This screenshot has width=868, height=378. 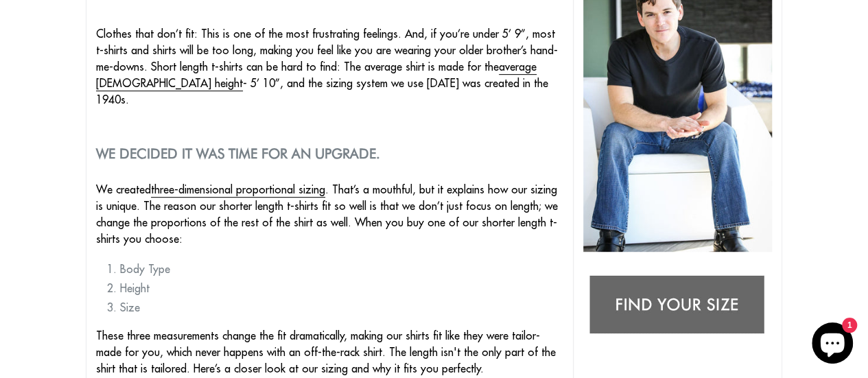 What do you see at coordinates (677, 305) in the screenshot?
I see `a: Find your size: tshirts for short guys` at bounding box center [677, 305].